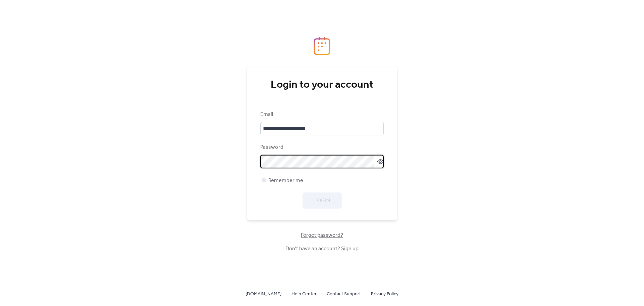 The image size is (644, 306). Describe the element at coordinates (385, 293) in the screenshot. I see `a: Privacy Policy` at that location.